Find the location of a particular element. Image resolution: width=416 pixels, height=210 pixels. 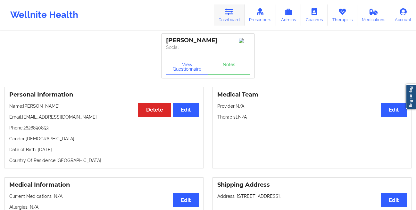

button: Delete is located at coordinates (154, 110).